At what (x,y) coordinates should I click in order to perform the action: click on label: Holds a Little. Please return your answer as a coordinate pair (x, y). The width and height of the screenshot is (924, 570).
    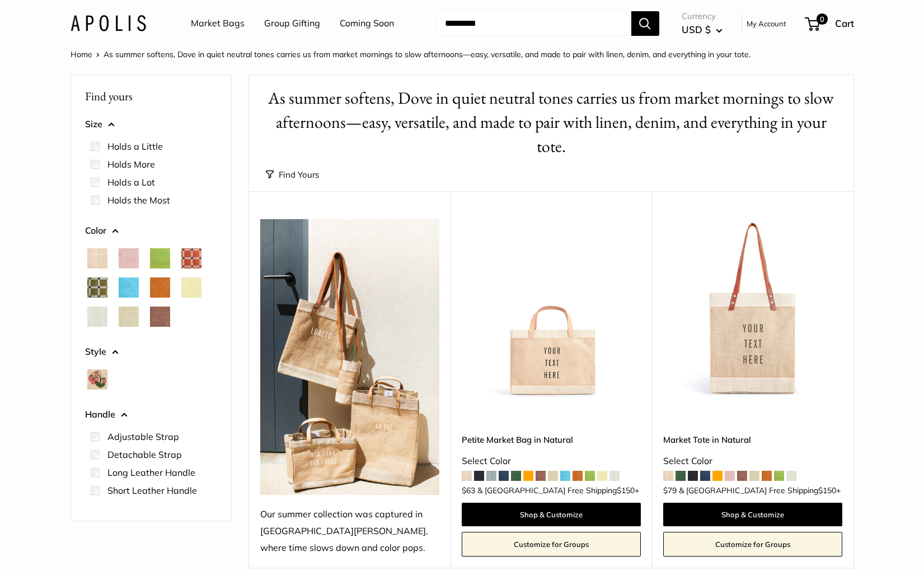
    Looking at the image, I should click on (135, 146).